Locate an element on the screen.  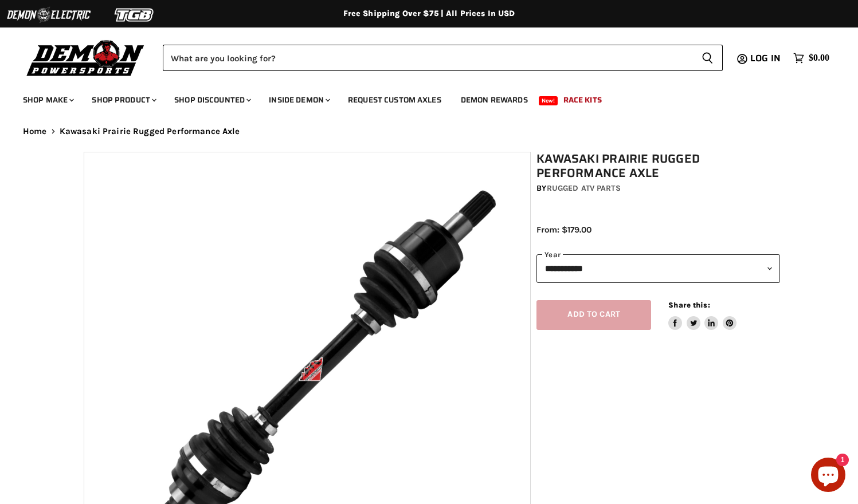
aside: Share this: is located at coordinates (702, 315).